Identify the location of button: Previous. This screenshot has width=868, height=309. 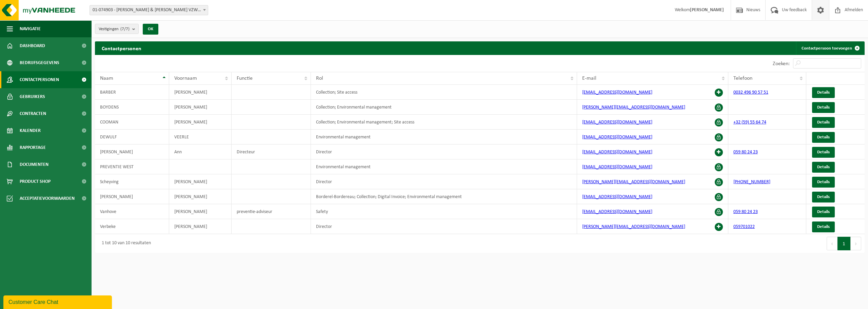
(832, 244).